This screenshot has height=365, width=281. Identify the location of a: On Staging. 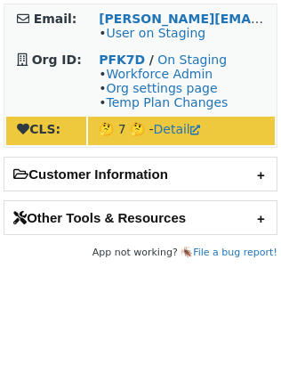
(192, 60).